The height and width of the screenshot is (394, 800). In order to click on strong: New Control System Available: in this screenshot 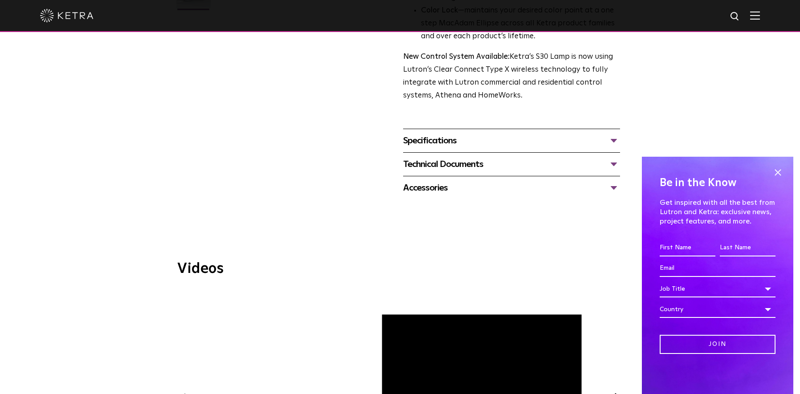, I will do `click(456, 57)`.